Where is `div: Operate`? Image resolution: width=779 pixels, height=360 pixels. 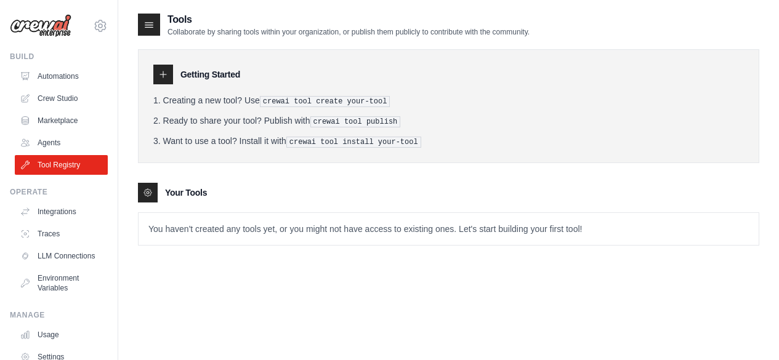 div: Operate is located at coordinates (59, 192).